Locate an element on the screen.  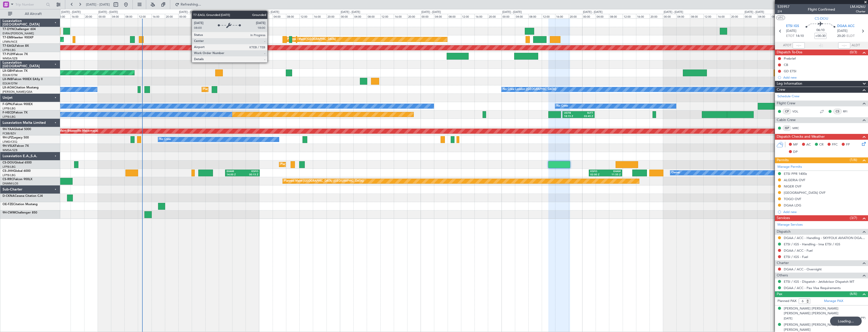
span: ELDT is located at coordinates (851, 36).